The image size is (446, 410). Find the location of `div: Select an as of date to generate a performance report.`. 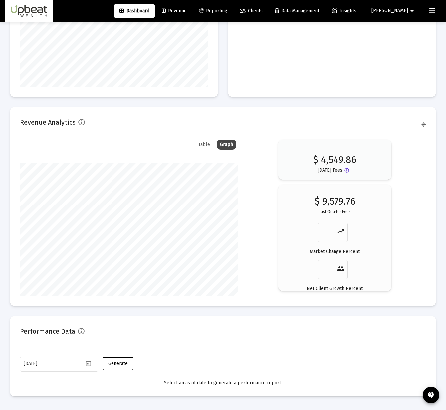

div: Select an as of date to generate a performance report. is located at coordinates (223, 383).